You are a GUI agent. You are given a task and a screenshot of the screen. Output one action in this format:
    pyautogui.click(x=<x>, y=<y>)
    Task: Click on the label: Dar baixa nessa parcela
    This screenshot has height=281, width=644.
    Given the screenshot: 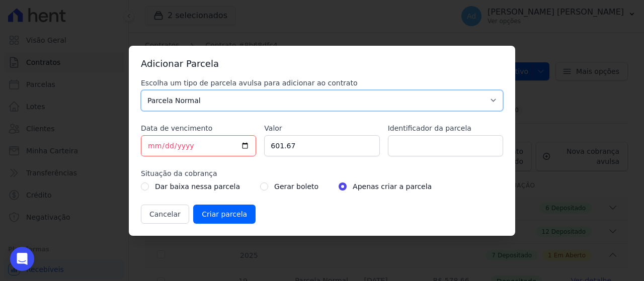 What is the action you would take?
    pyautogui.click(x=197, y=186)
    